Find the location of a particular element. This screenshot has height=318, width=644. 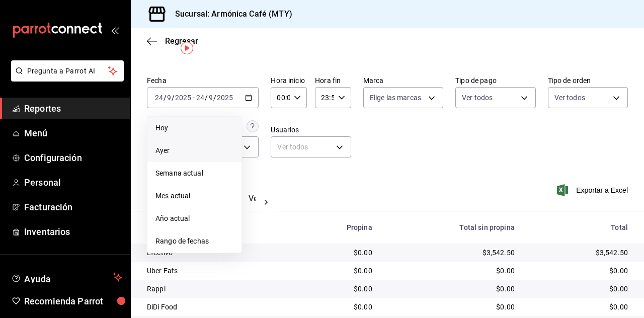

span: Menú is located at coordinates (73, 133).